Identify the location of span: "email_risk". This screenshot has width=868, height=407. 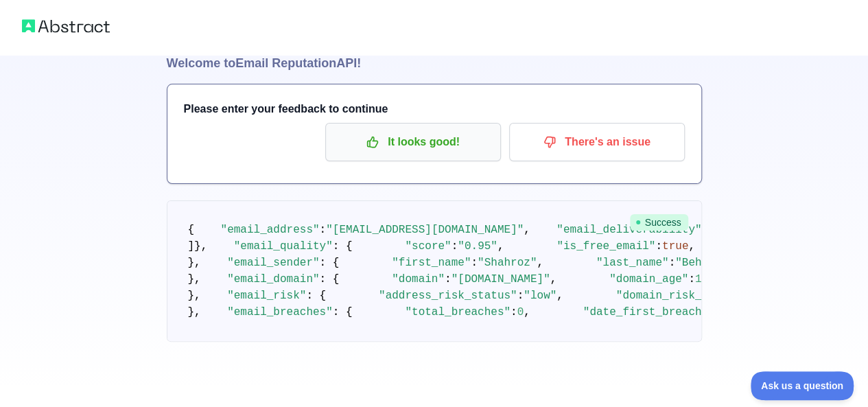
(266, 296).